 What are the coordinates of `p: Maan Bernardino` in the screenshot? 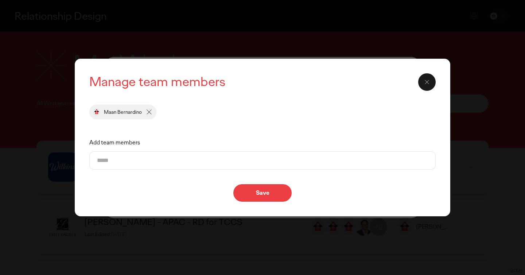 It's located at (123, 112).